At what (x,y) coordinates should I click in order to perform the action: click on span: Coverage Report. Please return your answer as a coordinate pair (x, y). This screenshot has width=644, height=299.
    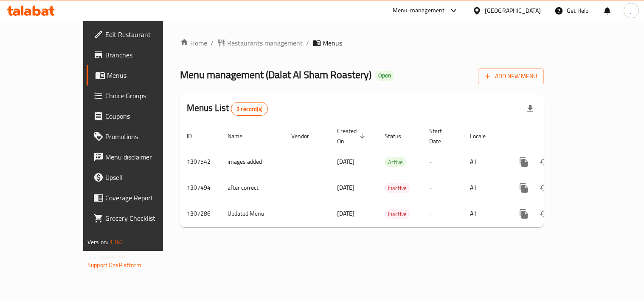
    Looking at the image, I should click on (144, 197).